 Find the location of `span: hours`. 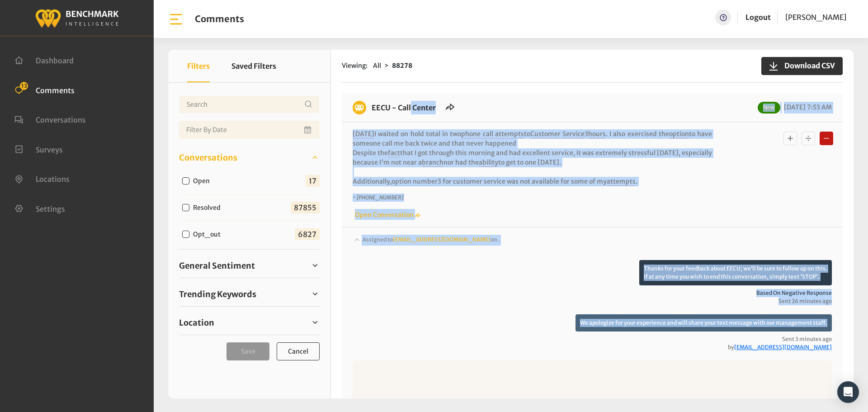

span: hours is located at coordinates (597, 134).